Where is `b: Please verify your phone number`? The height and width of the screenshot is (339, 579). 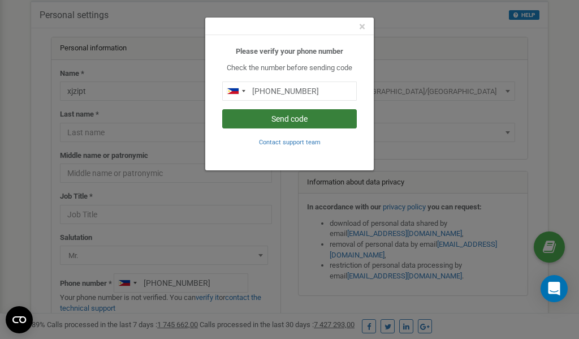 b: Please verify your phone number is located at coordinates (290, 51).